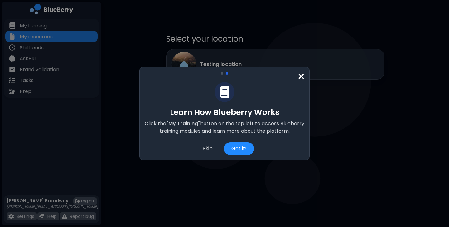 This screenshot has width=449, height=227. I want to click on div: Skip, so click(208, 148).